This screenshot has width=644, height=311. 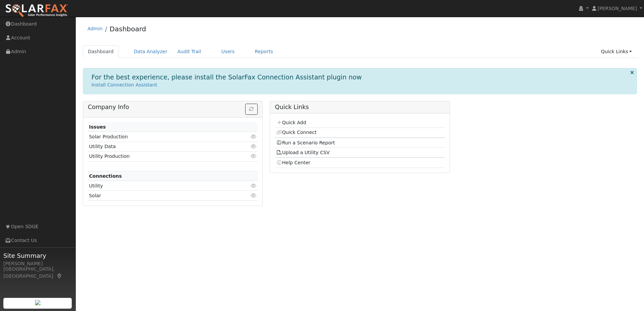 I want to click on a: Quick Connect, so click(x=296, y=132).